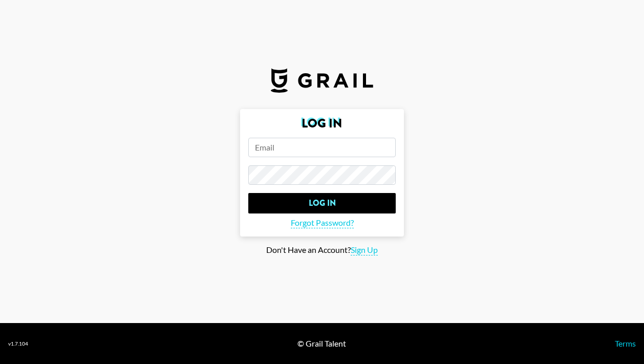 The height and width of the screenshot is (364, 644). What do you see at coordinates (322, 223) in the screenshot?
I see `span: Forgot Password?` at bounding box center [322, 223].